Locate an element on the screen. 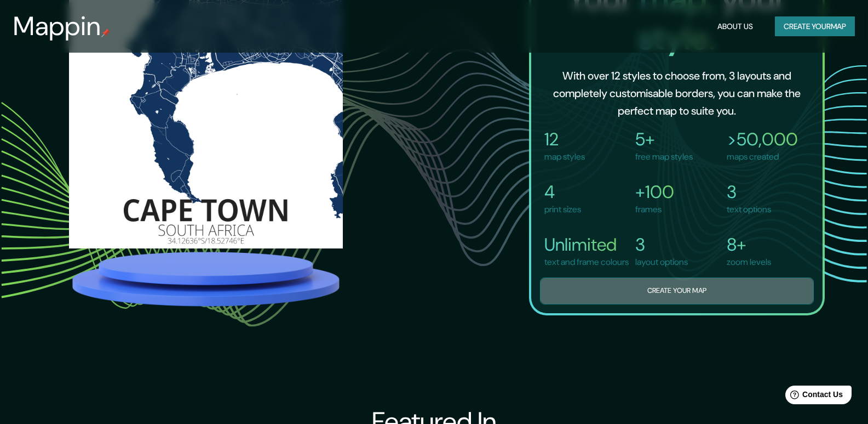 Image resolution: width=868 pixels, height=424 pixels. p: free map styles is located at coordinates (663, 157).